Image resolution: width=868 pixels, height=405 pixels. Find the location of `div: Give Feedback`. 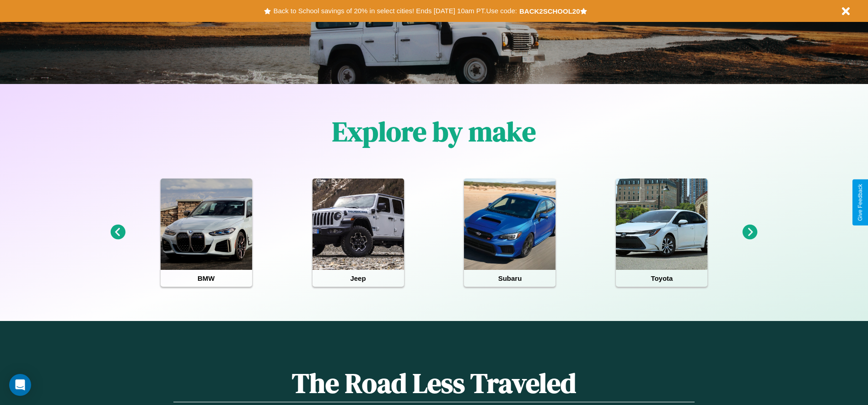

div: Give Feedback is located at coordinates (860, 202).